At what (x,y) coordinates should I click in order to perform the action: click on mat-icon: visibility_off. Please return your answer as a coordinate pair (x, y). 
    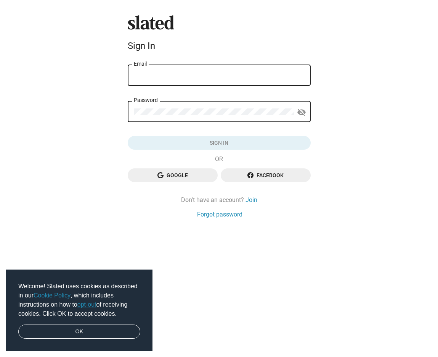
    Looking at the image, I should click on (302, 112).